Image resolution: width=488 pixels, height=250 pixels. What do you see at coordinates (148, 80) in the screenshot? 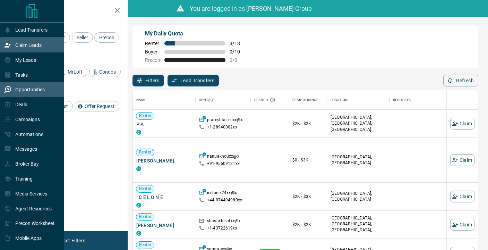
I see `button: Filters` at bounding box center [148, 80].